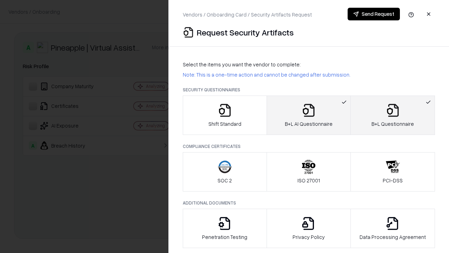  What do you see at coordinates (247, 14) in the screenshot?
I see `p: Vendors / Onboarding Card / Security Artifacts Request` at bounding box center [247, 14].